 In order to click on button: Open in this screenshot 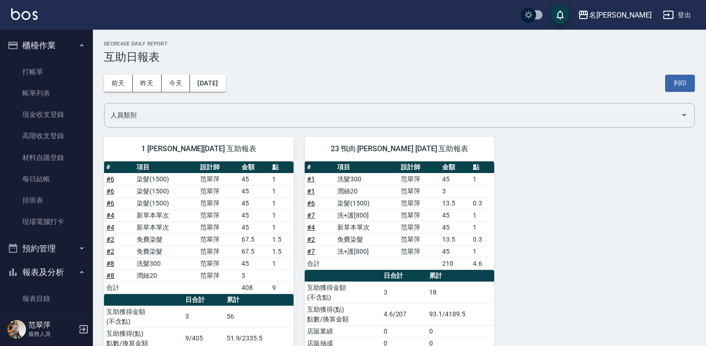, I will do `click(684, 115)`.